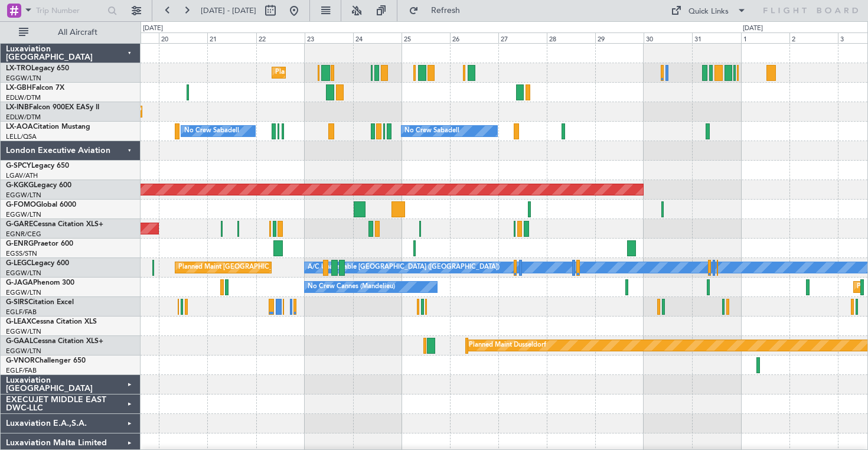  I want to click on span: G-LEGC, so click(19, 264).